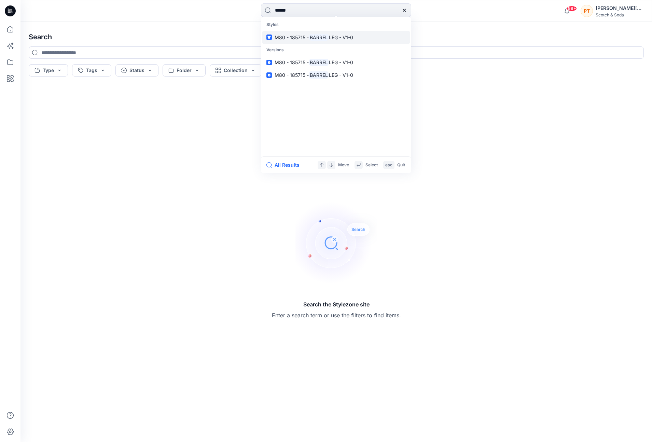 This screenshot has height=442, width=652. Describe the element at coordinates (371, 165) in the screenshot. I see `p: Select` at that location.